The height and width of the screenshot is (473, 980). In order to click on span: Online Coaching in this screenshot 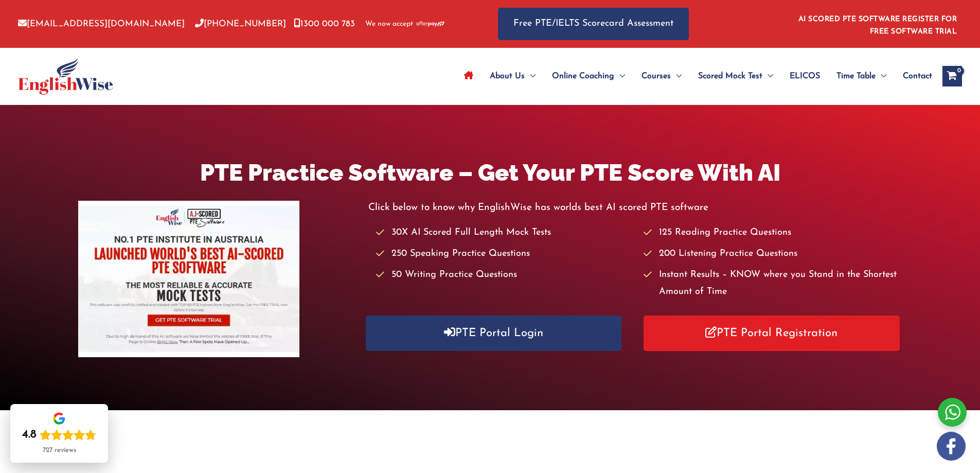, I will do `click(582, 76)`.